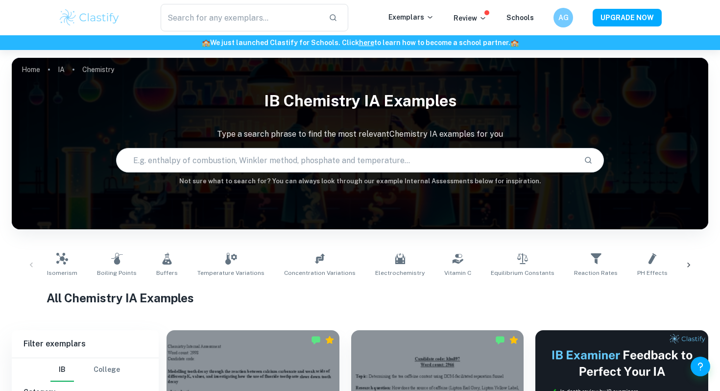 This screenshot has height=391, width=720. Describe the element at coordinates (457, 273) in the screenshot. I see `span: Vitamin C` at that location.